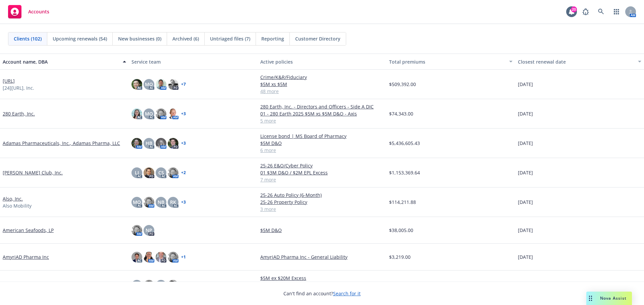  What do you see at coordinates (28, 12) in the screenshot?
I see `a: Accounts` at bounding box center [28, 12].